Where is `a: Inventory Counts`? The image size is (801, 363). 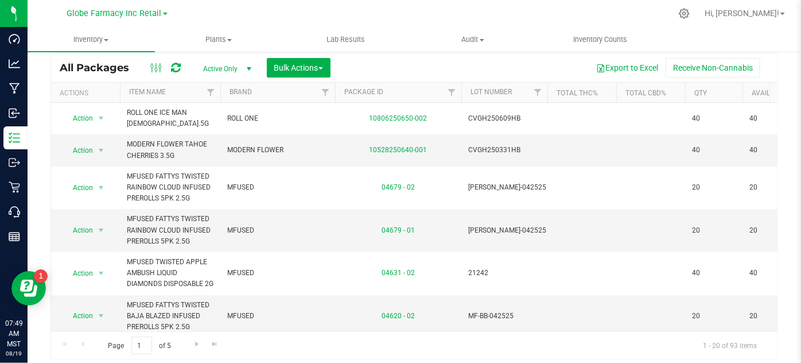 a: Inventory Counts is located at coordinates (600, 40).